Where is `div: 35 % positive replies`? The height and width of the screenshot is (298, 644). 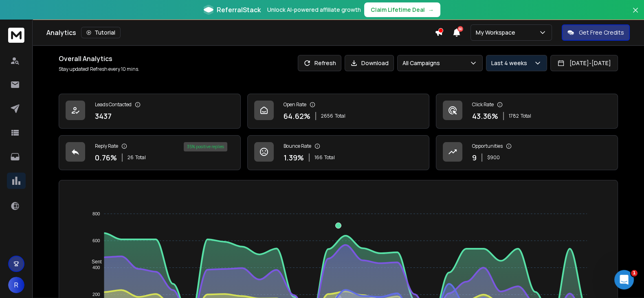
div: 35 % positive replies is located at coordinates (205, 146).